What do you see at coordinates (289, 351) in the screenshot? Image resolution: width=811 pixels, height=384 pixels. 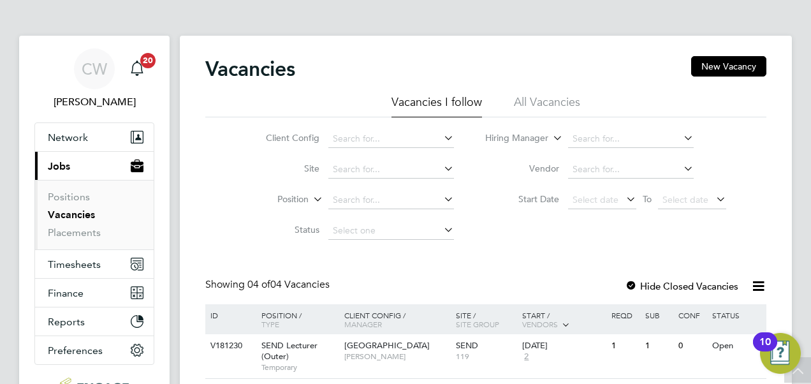 I see `span: SEND Lecturer (Outer)` at bounding box center [289, 351].